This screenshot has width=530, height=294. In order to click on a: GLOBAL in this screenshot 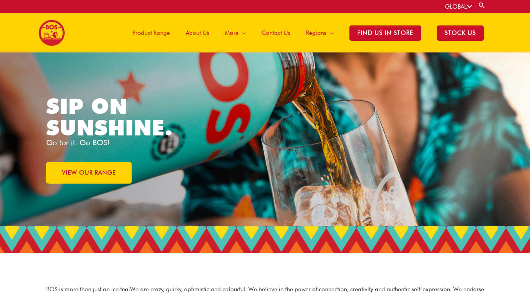, I will do `click(458, 7)`.